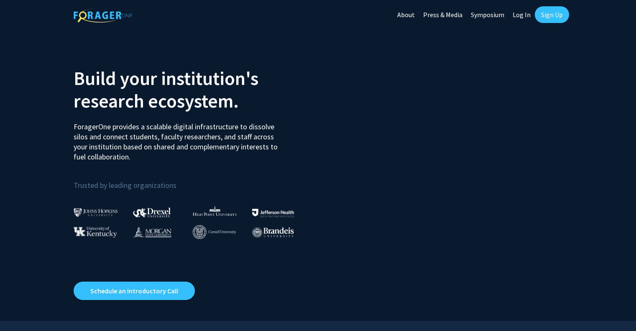 The image size is (636, 331). What do you see at coordinates (96, 212) in the screenshot?
I see `img: Johns Hopkins University` at bounding box center [96, 212].